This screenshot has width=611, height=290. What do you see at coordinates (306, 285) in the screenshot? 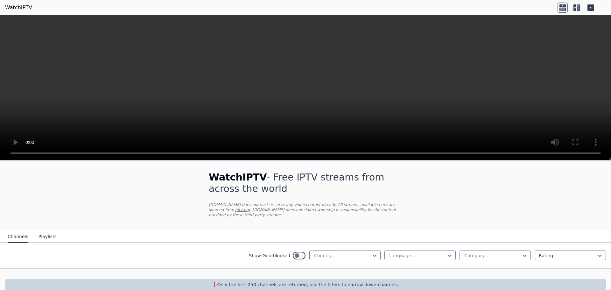
I see `p: ❗️Only the first 250 channels are returned, use the filters to narrow down channels.` at bounding box center [306, 285].